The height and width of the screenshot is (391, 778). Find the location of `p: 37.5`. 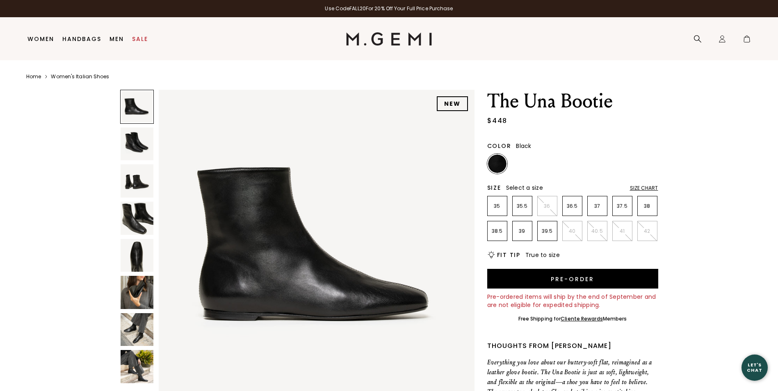

p: 37.5 is located at coordinates (623, 206).